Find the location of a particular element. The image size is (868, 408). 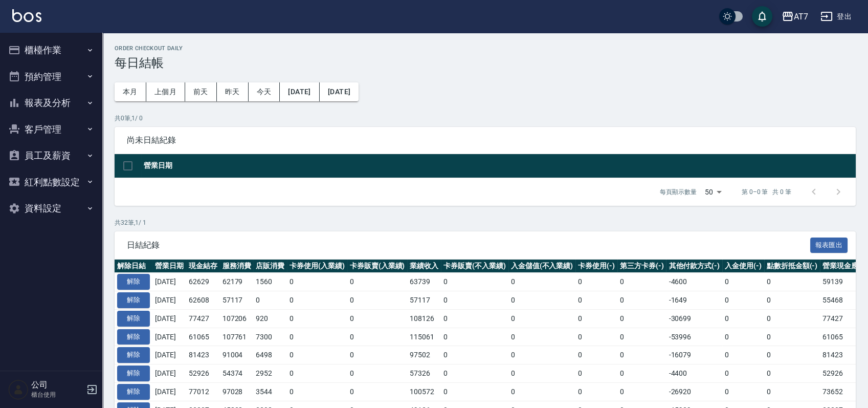

td: -1649 is located at coordinates (694, 301).